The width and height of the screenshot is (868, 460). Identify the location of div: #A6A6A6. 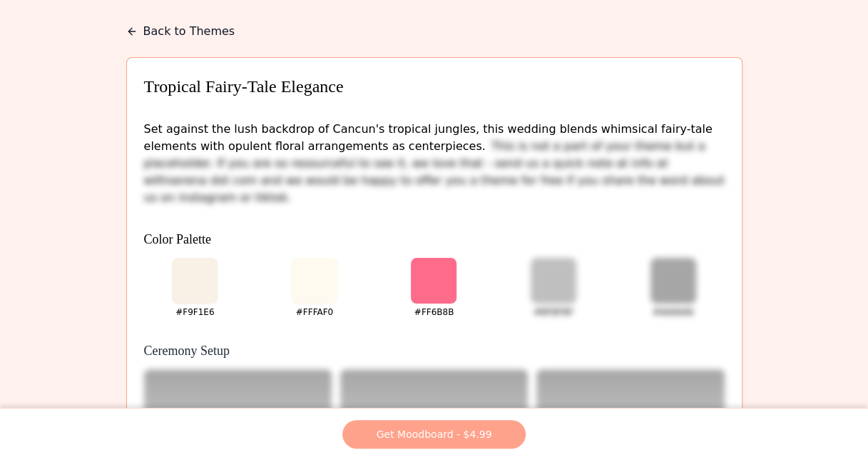
(674, 312).